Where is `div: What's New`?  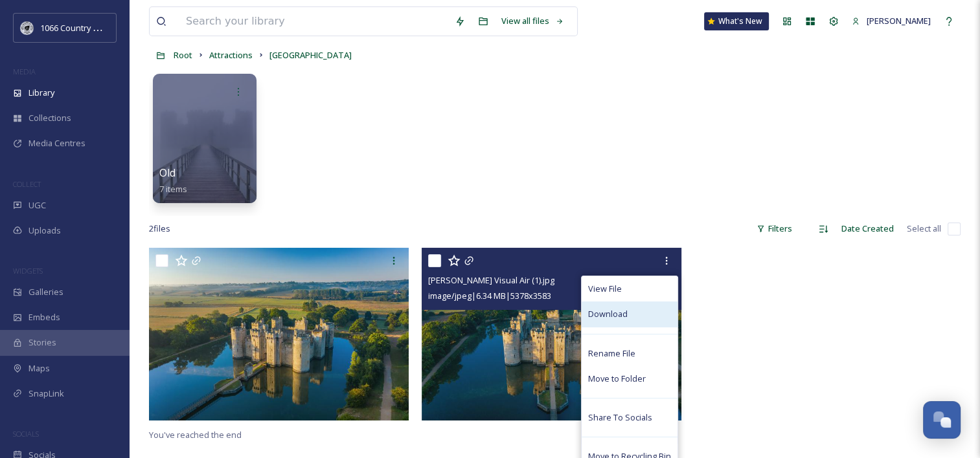
div: What's New is located at coordinates (737, 21).